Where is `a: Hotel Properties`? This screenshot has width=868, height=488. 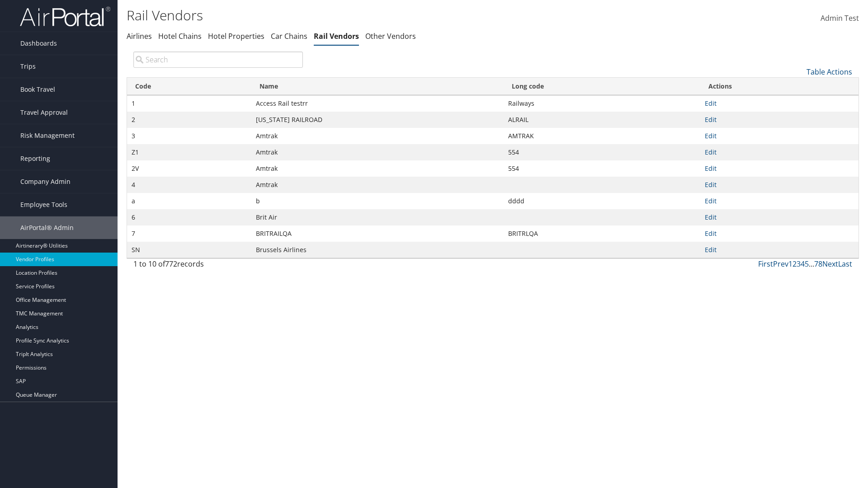
a: Hotel Properties is located at coordinates (236, 36).